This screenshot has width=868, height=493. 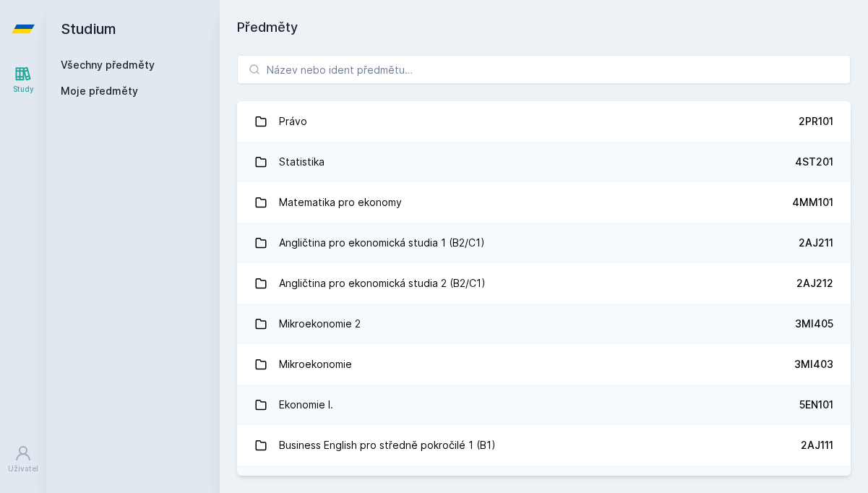 I want to click on div: Business English pro středně pokročilé 1 (B1), so click(x=388, y=445).